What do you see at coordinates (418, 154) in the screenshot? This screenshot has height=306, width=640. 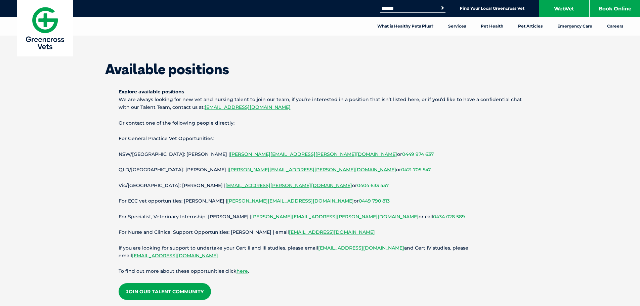 I see `a: 0449 974 637` at bounding box center [418, 154].